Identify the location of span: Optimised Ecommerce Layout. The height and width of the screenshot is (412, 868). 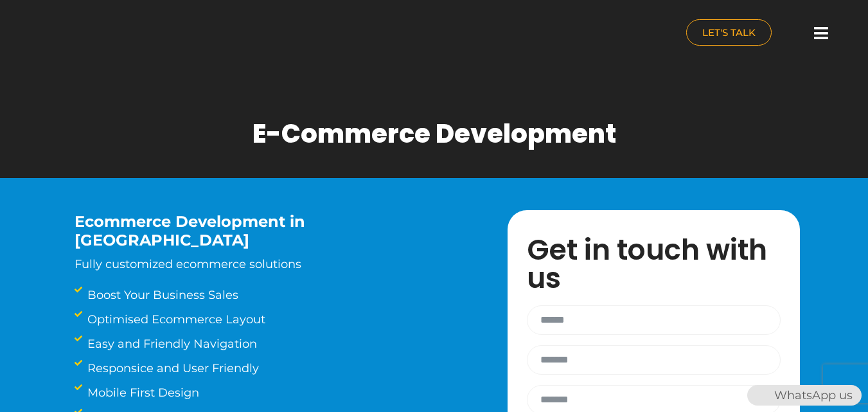
(175, 319).